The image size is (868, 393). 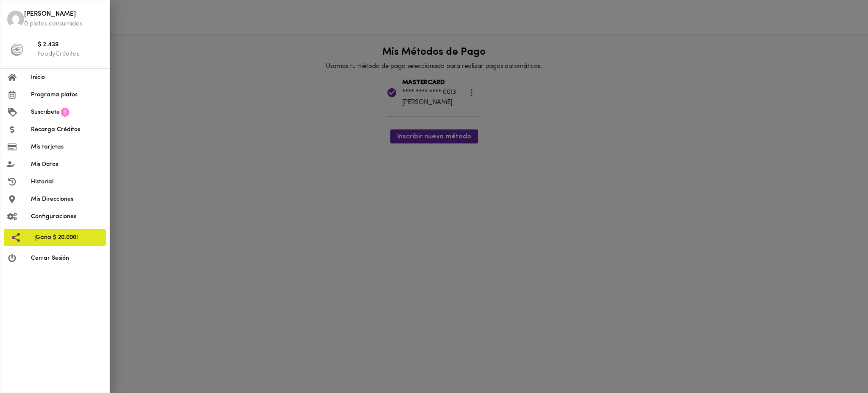 What do you see at coordinates (67, 164) in the screenshot?
I see `span: Mis Datos` at bounding box center [67, 164].